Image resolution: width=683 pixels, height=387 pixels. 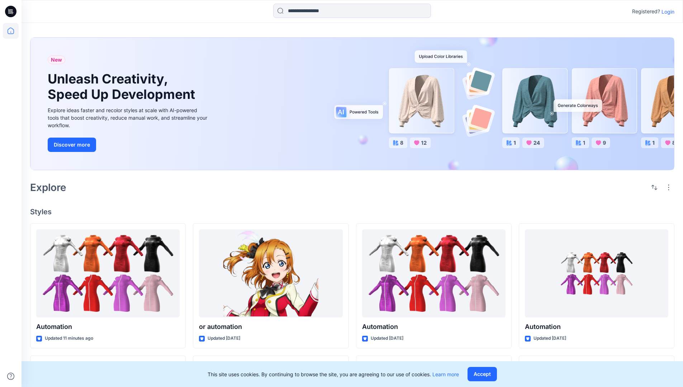 What do you see at coordinates (271, 327) in the screenshot?
I see `p: or automation` at bounding box center [271, 327].